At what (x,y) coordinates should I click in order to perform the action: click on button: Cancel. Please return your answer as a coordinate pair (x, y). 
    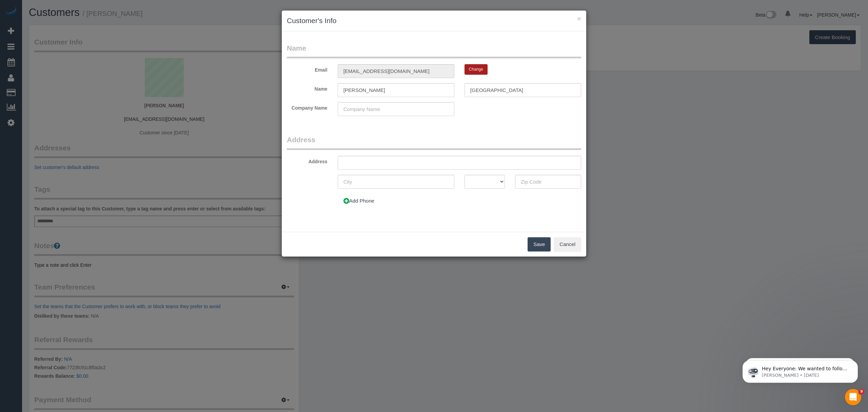
    Looking at the image, I should click on (568, 244).